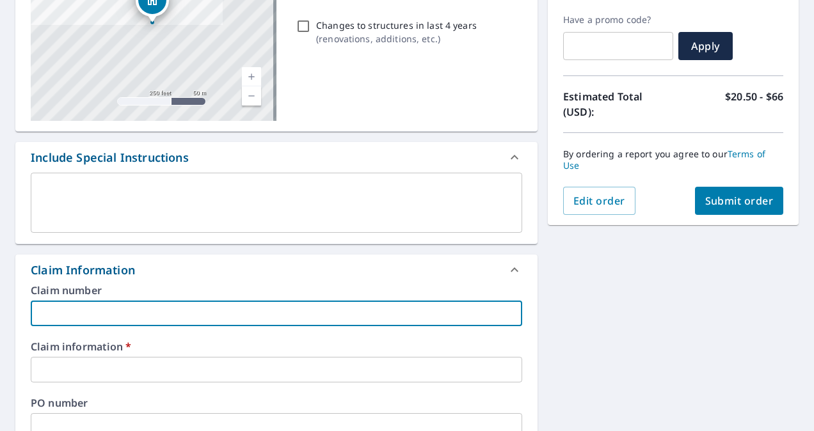 The height and width of the screenshot is (431, 814). I want to click on span: Edit order, so click(599, 201).